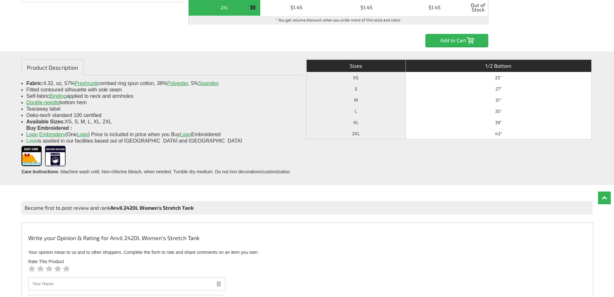  I want to click on div: Machine wash cold. Non-chlorine bleach, when needed. Tumble dry medium. Do not iron decorations/c..., so click(161, 160).